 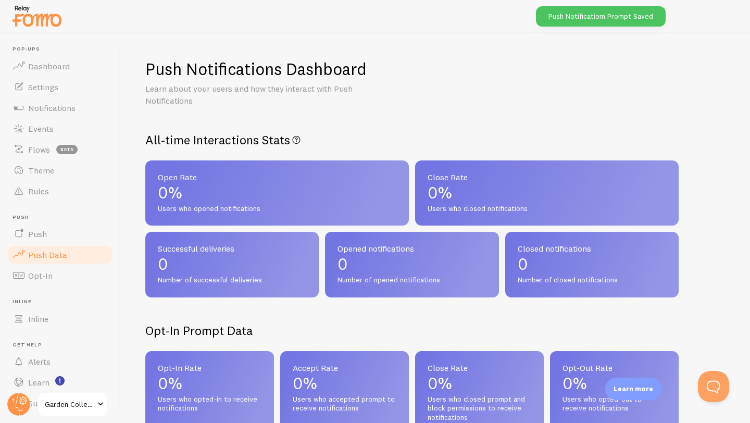 I want to click on a: Opt-In, so click(x=60, y=275).